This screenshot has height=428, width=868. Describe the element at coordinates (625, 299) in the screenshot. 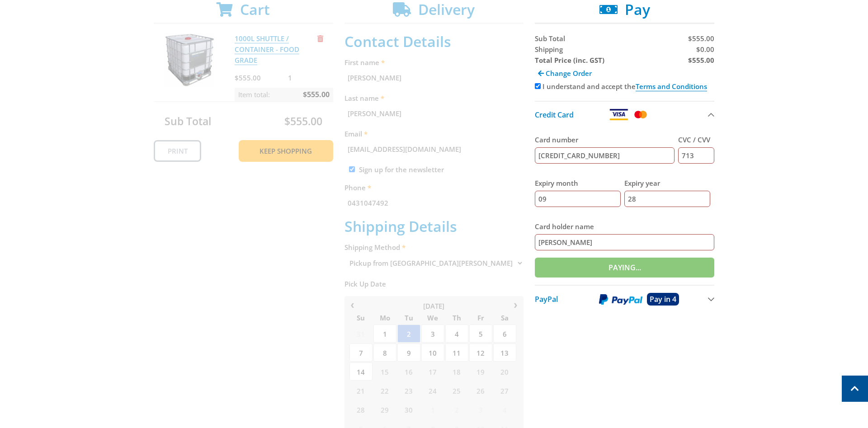

I see `button: PayPal Pay in 4` at that location.